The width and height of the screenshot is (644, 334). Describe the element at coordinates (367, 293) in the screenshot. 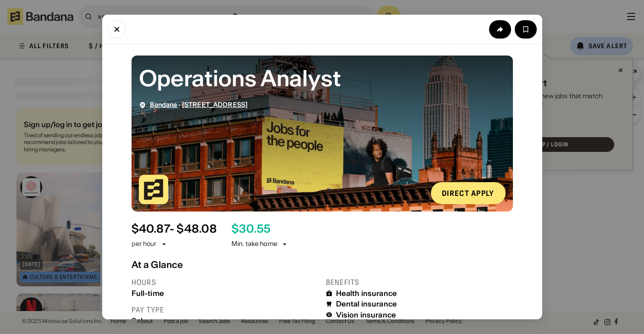

I see `div: Health insurance` at that location.